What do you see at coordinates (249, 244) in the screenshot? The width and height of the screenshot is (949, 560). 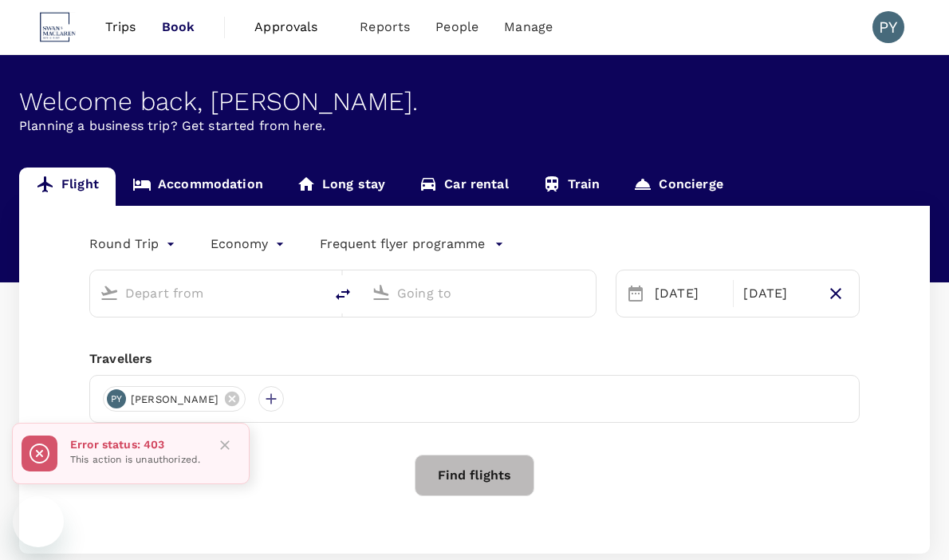 I see `div: Economy` at bounding box center [249, 244].